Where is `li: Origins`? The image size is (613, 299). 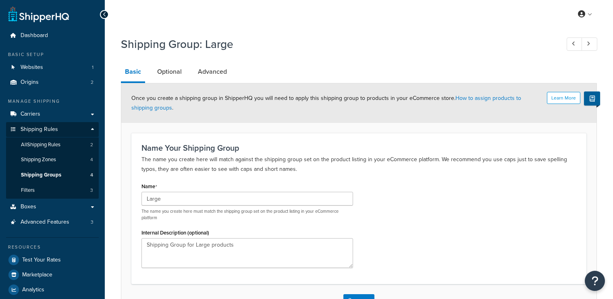
li: Origins is located at coordinates (52, 82).